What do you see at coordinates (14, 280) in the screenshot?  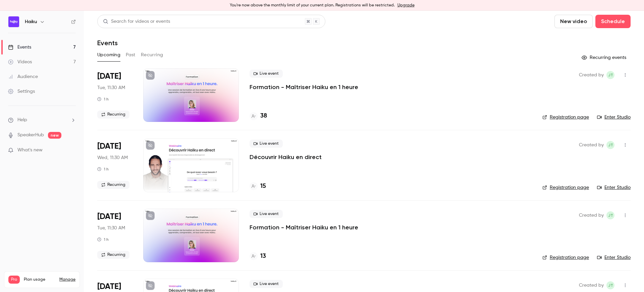 I see `span: Pro` at bounding box center [14, 280].